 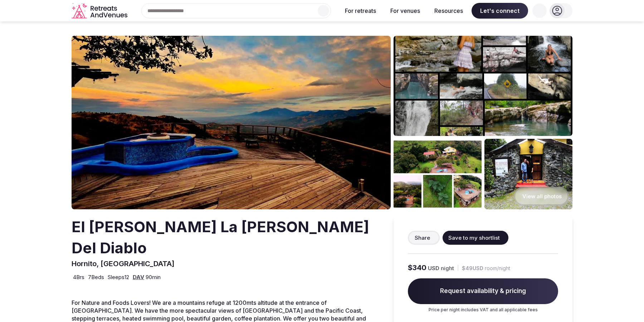 I want to click on span: Share, so click(x=422, y=238).